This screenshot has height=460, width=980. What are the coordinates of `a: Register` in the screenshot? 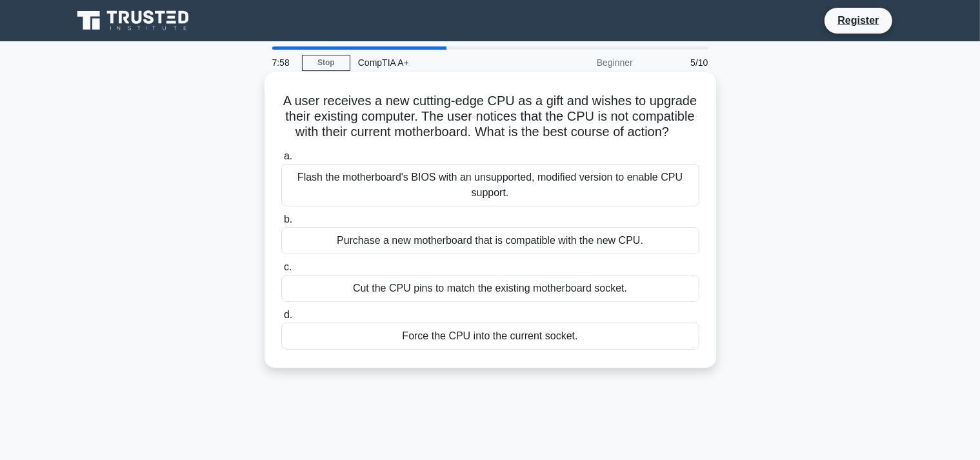 It's located at (858, 20).